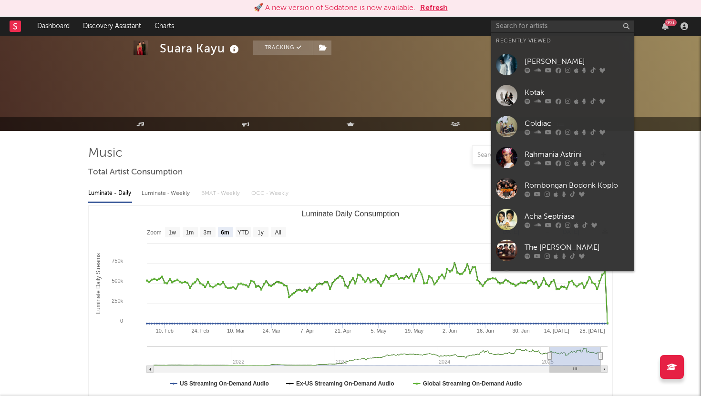 The width and height of the screenshot is (701, 396). Describe the element at coordinates (236, 331) in the screenshot. I see `text: 10. Mar` at that location.